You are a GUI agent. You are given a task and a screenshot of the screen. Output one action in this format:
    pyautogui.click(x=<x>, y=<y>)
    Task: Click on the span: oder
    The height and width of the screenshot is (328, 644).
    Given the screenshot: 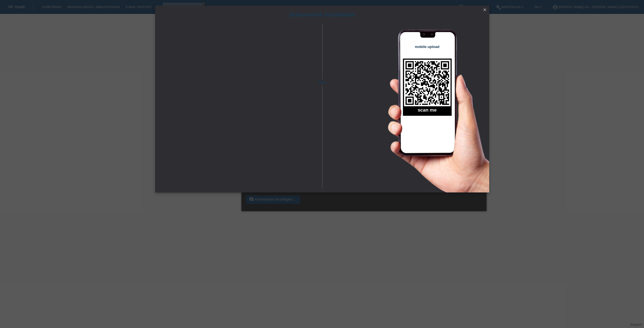 What is the action you would take?
    pyautogui.click(x=322, y=82)
    